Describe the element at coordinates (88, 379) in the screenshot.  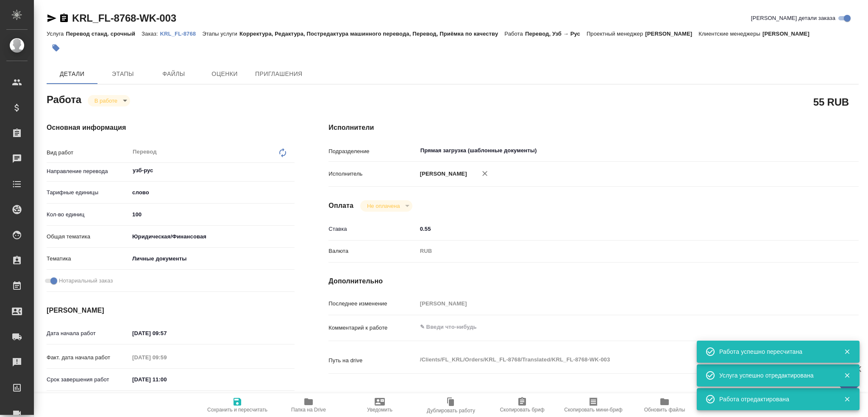
I see `p: Срок завершения работ` at that location.